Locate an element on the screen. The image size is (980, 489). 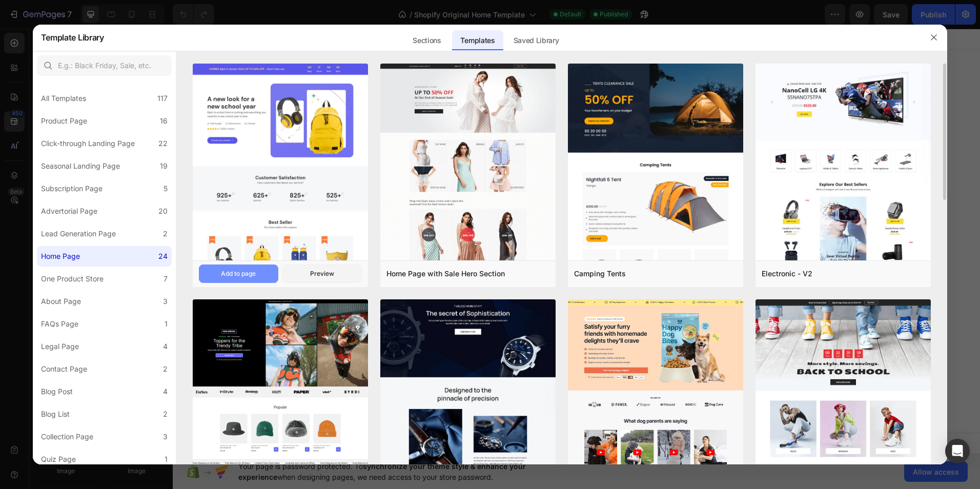
div: Blog Post is located at coordinates (57, 392).